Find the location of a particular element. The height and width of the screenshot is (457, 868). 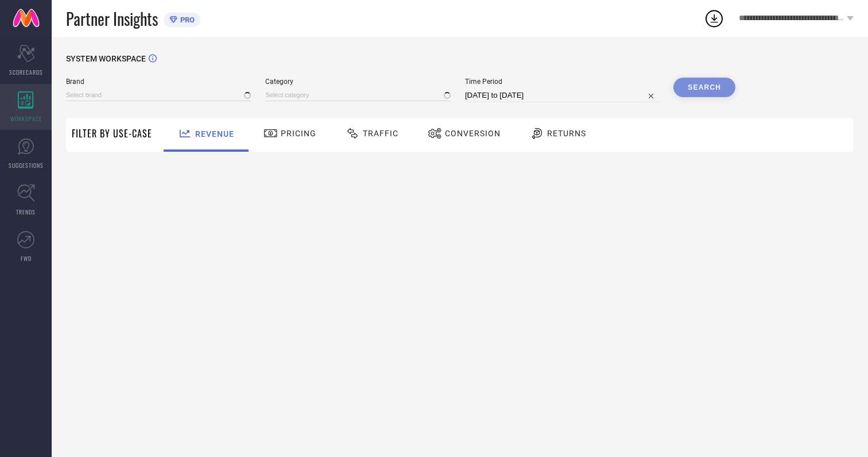

span: Category is located at coordinates (357, 81).